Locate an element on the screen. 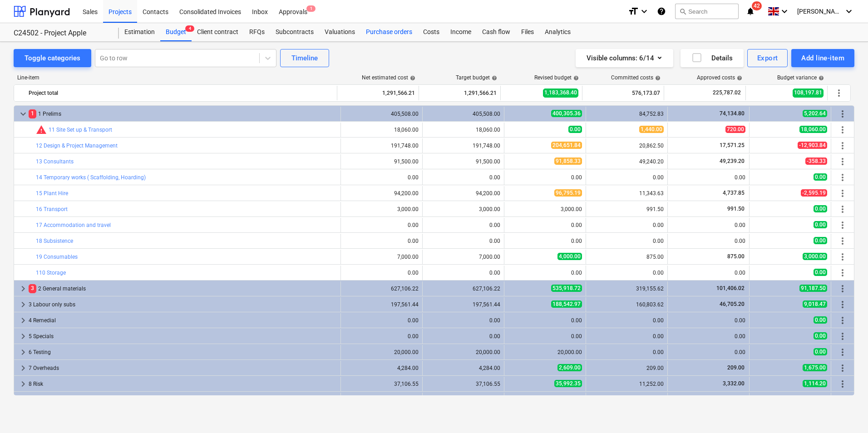  a: 13 Consultants is located at coordinates (54, 161).